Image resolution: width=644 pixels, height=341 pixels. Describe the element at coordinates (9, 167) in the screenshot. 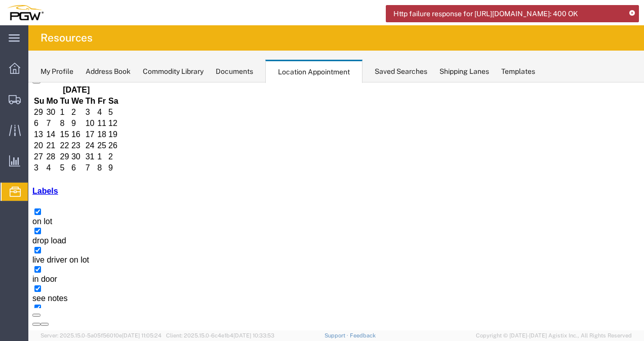

I see `input: live driver on lot` at that location.